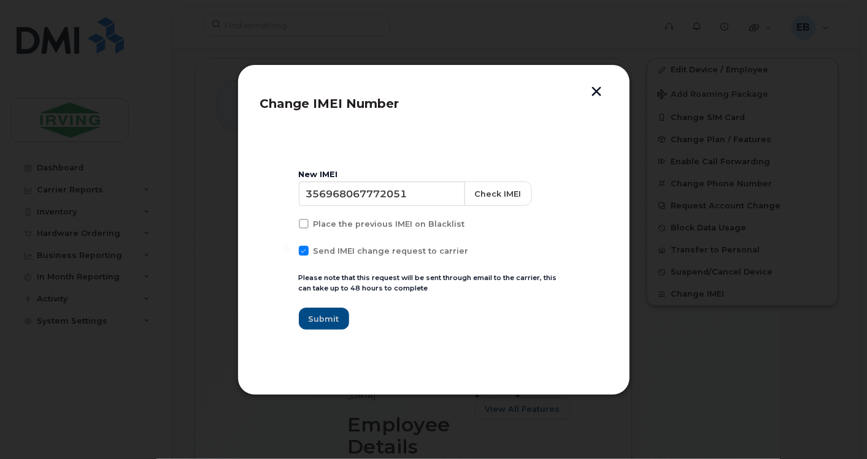 This screenshot has height=459, width=867. What do you see at coordinates (324, 319) in the screenshot?
I see `span: Submit` at bounding box center [324, 319].